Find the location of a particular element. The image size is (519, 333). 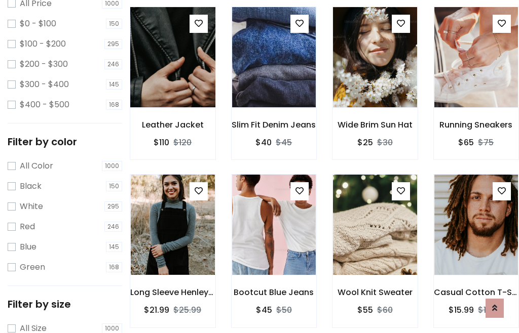

del: $45 is located at coordinates (284, 142).